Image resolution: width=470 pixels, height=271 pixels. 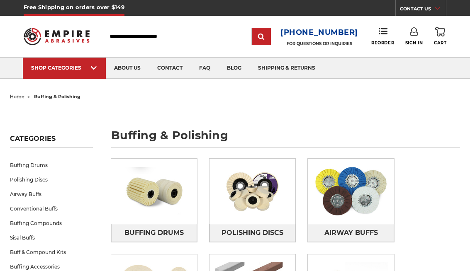 I want to click on a: shipping & returns, so click(x=286, y=68).